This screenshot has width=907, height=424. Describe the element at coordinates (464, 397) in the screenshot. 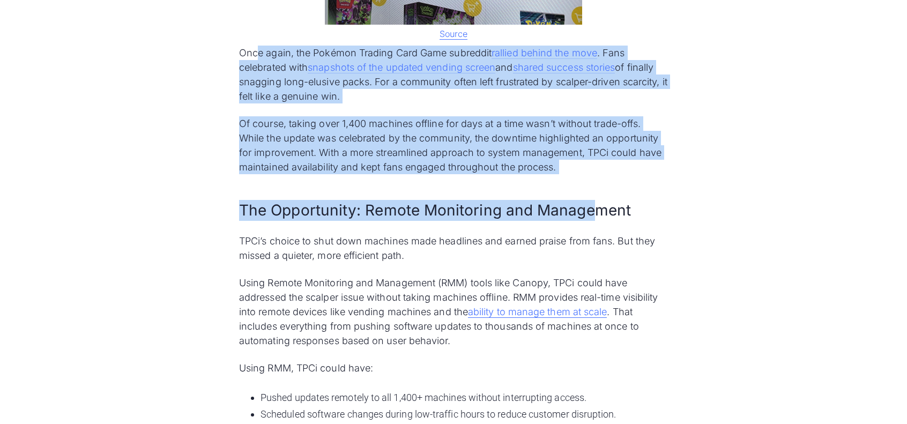

I see `li: Pushed updates remotely to all 1,400+ machines without interrupting access.` at that location.